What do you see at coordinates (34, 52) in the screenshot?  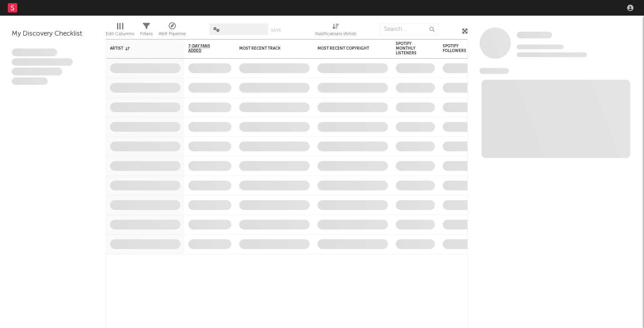 I see `span: Lorem ipsum dolor` at bounding box center [34, 52].